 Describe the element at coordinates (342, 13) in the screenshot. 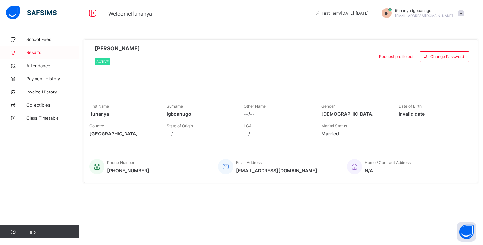

I see `span: session/term information` at that location.